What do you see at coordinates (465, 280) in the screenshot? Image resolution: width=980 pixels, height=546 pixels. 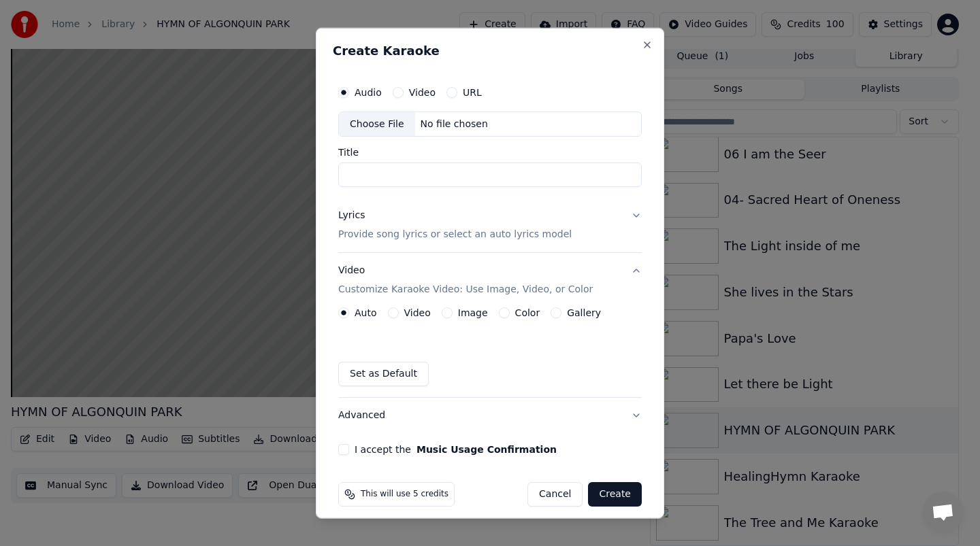 I see `div: Video` at bounding box center [465, 280].